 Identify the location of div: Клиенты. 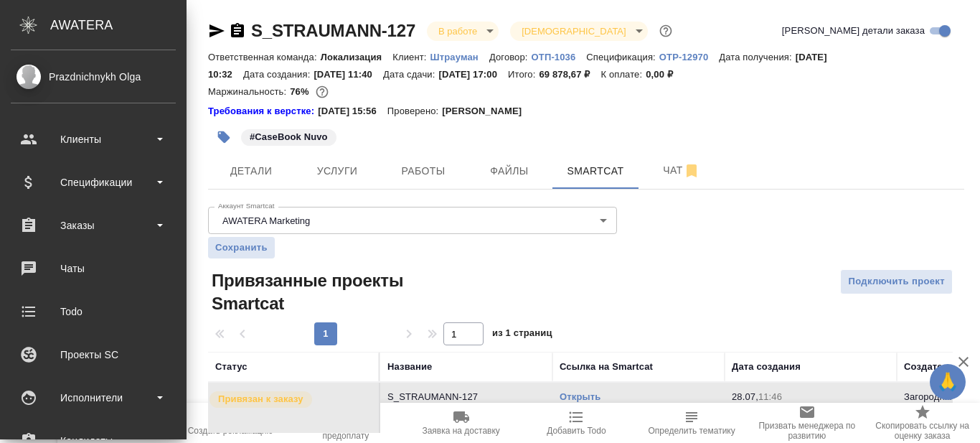
(93, 139).